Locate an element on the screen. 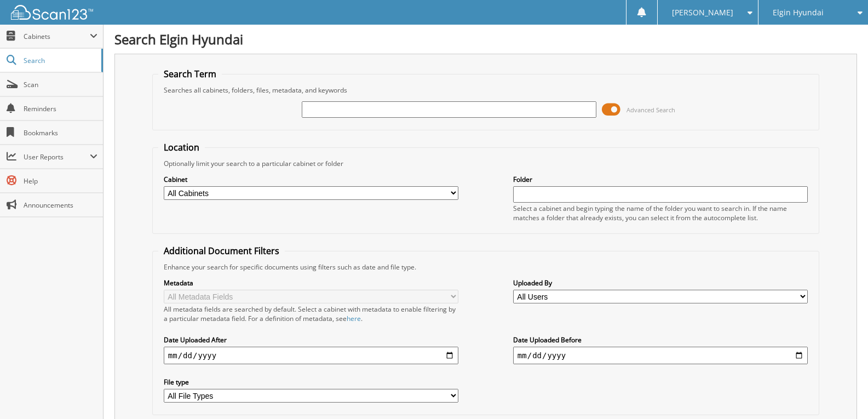 The image size is (868, 419). span: Cabinets is located at coordinates (56, 36).